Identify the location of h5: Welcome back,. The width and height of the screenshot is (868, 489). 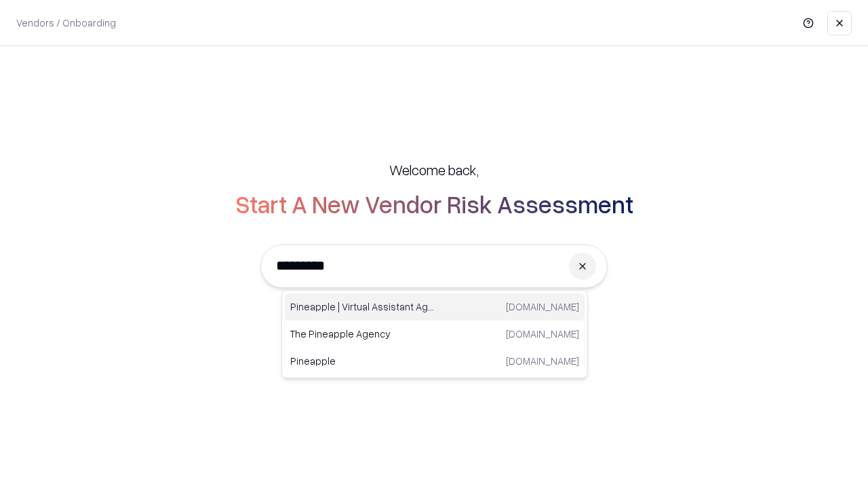
(434, 170).